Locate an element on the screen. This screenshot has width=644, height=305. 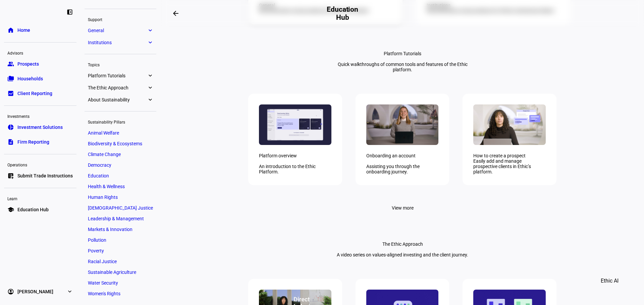
span: Pollution is located at coordinates (97, 240).